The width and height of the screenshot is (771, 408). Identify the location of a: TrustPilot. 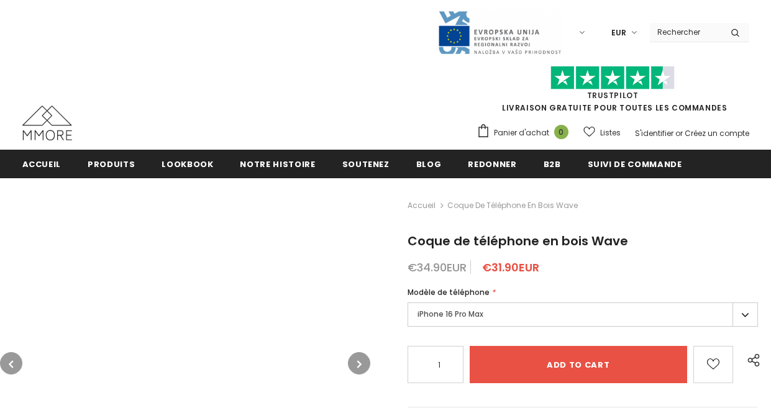
(613, 95).